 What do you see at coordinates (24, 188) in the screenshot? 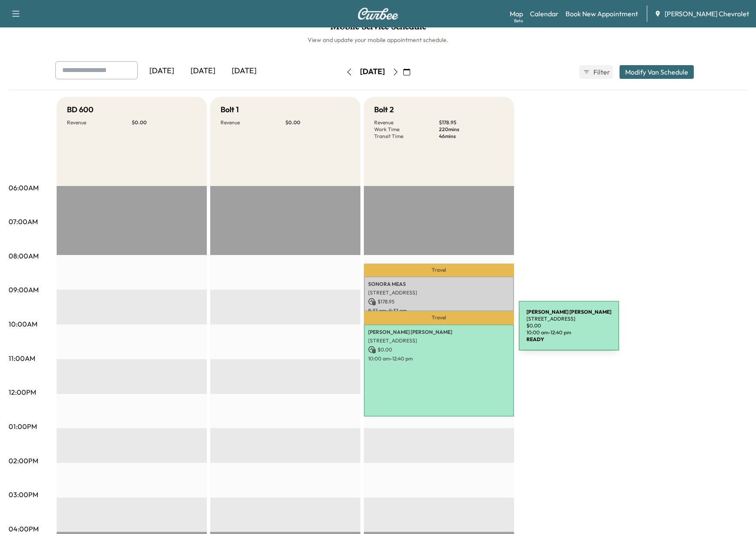
I see `p: 06:00AM` at bounding box center [24, 188].